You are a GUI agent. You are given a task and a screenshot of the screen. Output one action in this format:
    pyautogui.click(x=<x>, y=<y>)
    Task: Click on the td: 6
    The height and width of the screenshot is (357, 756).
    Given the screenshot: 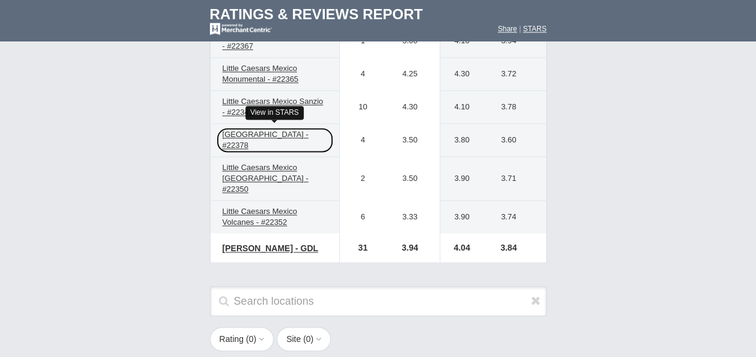 What is the action you would take?
    pyautogui.click(x=359, y=217)
    